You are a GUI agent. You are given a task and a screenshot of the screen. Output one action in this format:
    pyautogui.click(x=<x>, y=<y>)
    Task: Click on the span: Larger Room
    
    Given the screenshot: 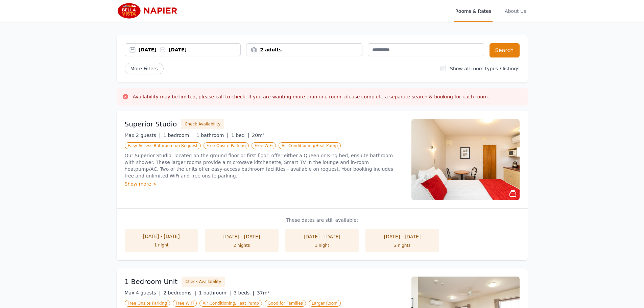 What is the action you would take?
    pyautogui.click(x=324, y=304)
    